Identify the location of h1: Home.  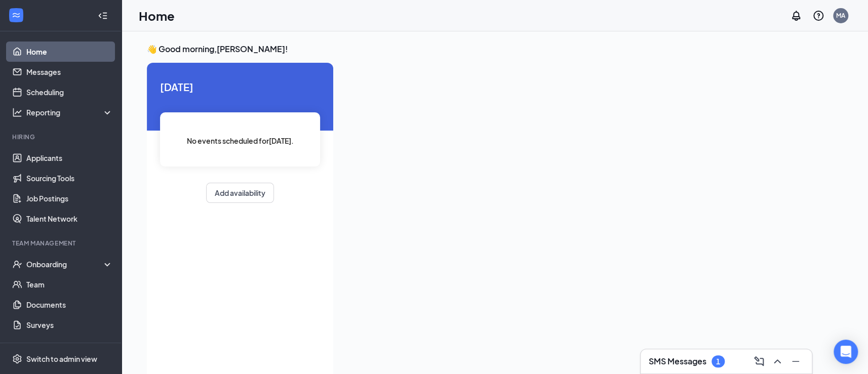
(156, 15).